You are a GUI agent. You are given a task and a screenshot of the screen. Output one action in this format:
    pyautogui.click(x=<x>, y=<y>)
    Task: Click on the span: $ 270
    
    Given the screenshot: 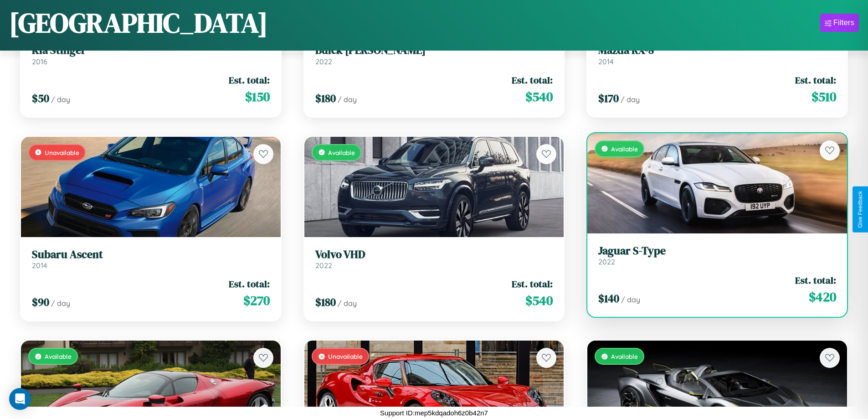 What is the action you would take?
    pyautogui.click(x=257, y=300)
    